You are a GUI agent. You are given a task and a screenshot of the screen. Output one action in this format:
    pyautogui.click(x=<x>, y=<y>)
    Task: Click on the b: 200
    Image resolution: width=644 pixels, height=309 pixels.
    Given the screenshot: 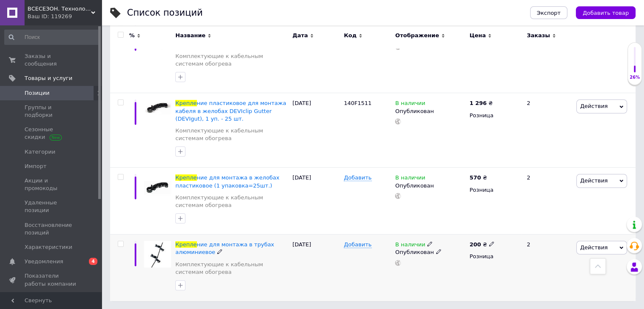 What is the action you would take?
    pyautogui.click(x=475, y=244)
    